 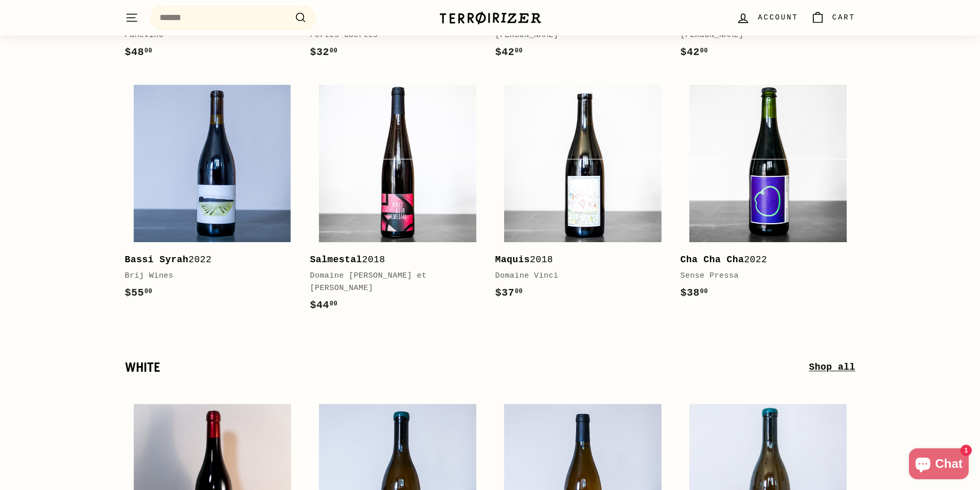 What do you see at coordinates (833, 18) in the screenshot?
I see `a: Cart` at bounding box center [833, 18].